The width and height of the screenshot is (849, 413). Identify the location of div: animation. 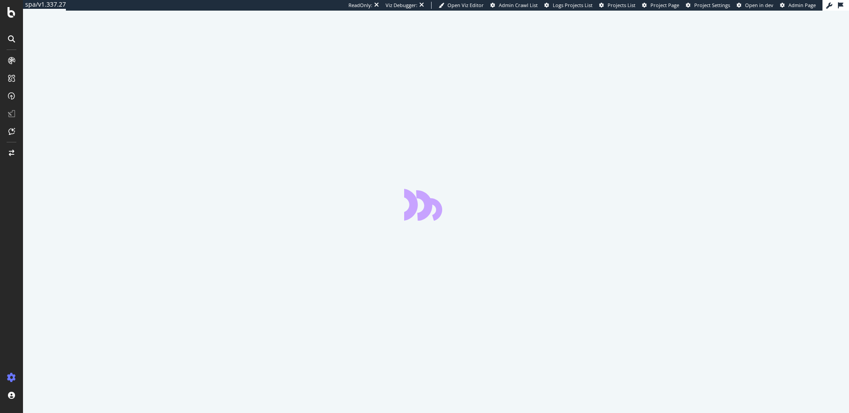
(436, 205).